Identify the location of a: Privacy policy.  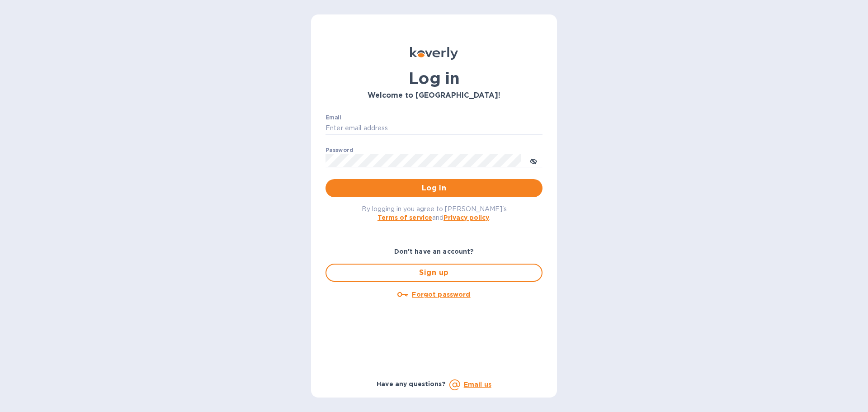
(466, 218).